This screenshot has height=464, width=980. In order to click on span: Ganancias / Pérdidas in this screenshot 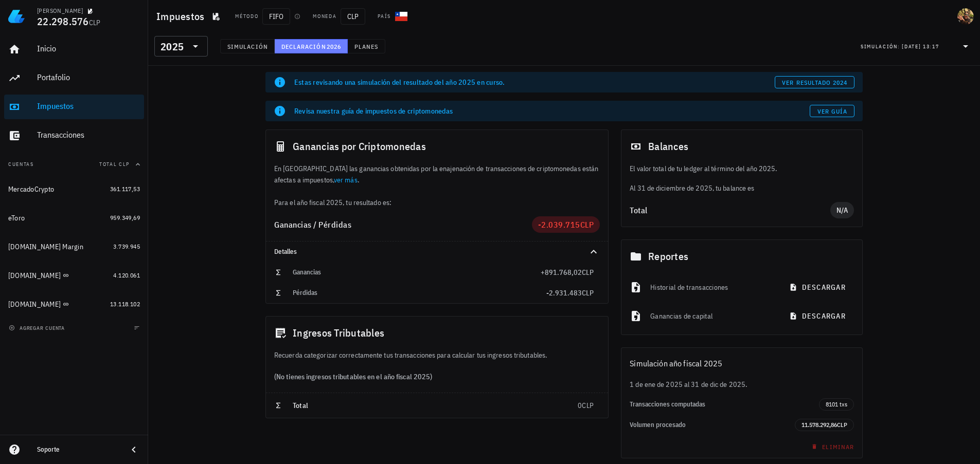, I will do `click(313, 225)`.